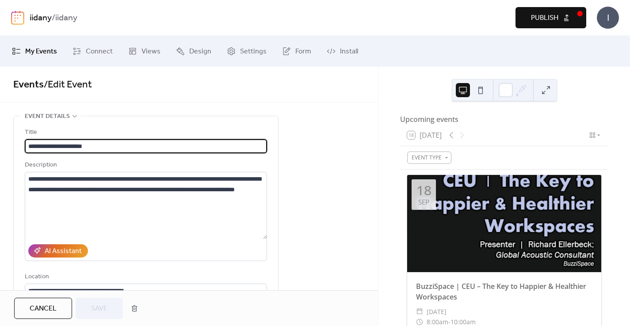 The height and width of the screenshot is (326, 630). I want to click on div: I, so click(608, 18).